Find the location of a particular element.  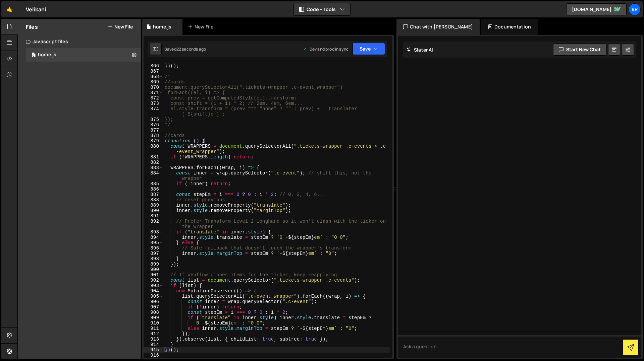

div: 888 is located at coordinates (153, 200).